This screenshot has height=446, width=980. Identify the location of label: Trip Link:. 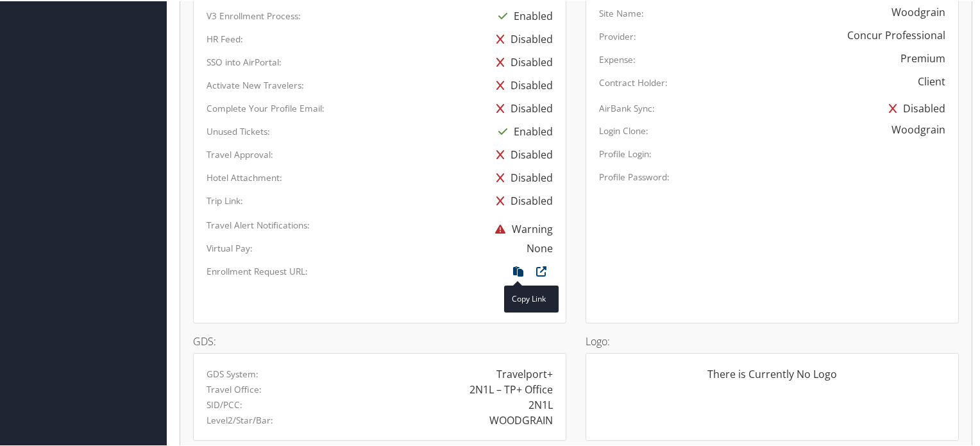
(225, 199).